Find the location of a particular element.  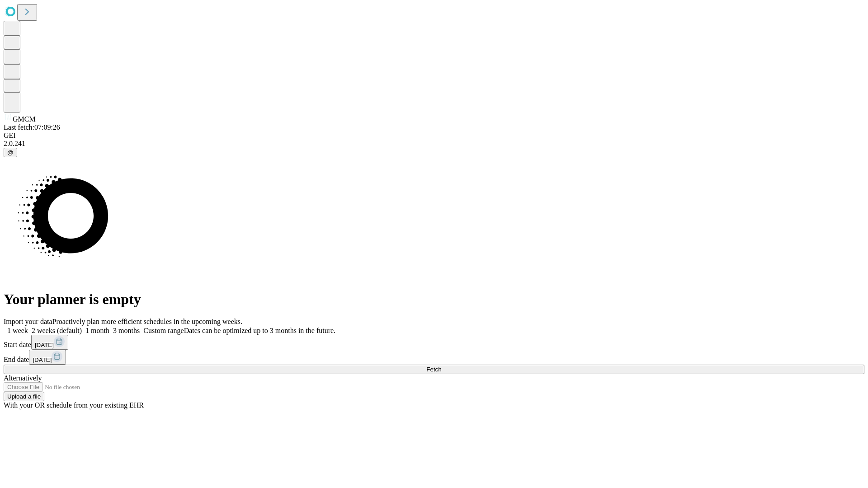

span: Proactively plan more efficient schedules in the upcoming weeks. is located at coordinates (147, 321).